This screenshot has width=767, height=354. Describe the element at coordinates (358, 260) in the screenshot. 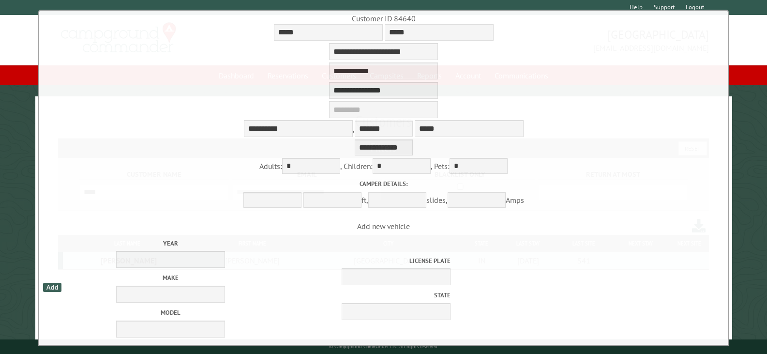

I see `label: License Plate` at that location.